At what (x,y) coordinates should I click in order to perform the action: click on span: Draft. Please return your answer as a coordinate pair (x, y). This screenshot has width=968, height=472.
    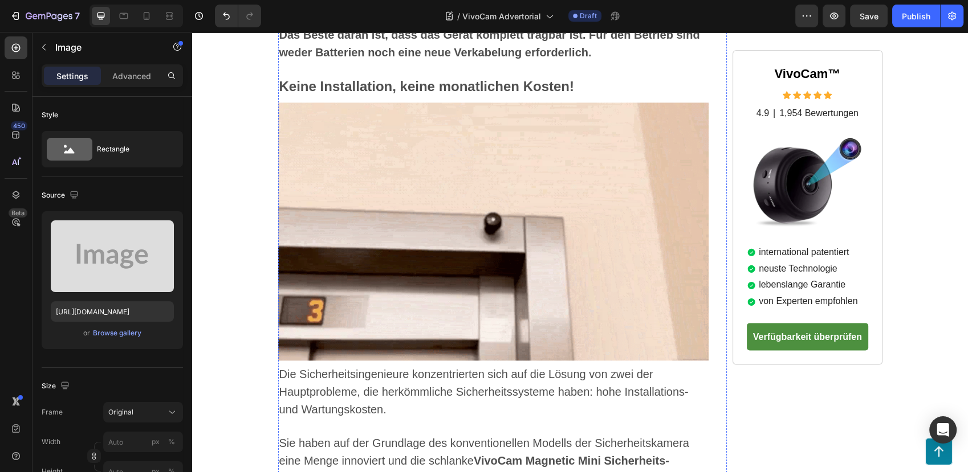
    Looking at the image, I should click on (588, 16).